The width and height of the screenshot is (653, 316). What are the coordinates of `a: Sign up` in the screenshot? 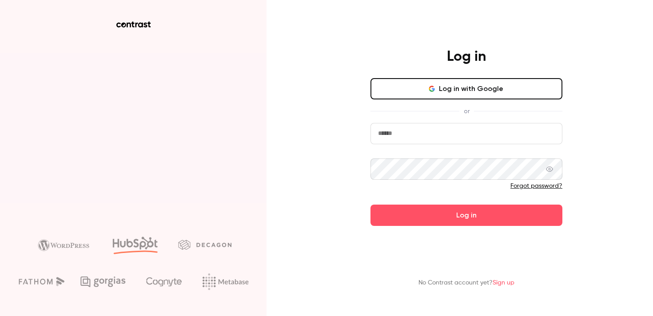 It's located at (503, 283).